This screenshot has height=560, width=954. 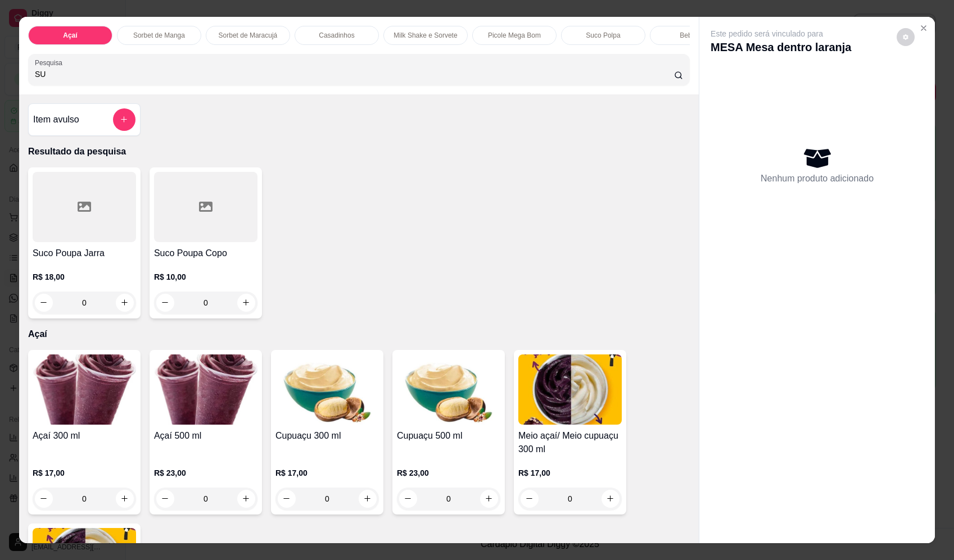 What do you see at coordinates (691, 36) in the screenshot?
I see `p: Bebidas` at bounding box center [691, 36].